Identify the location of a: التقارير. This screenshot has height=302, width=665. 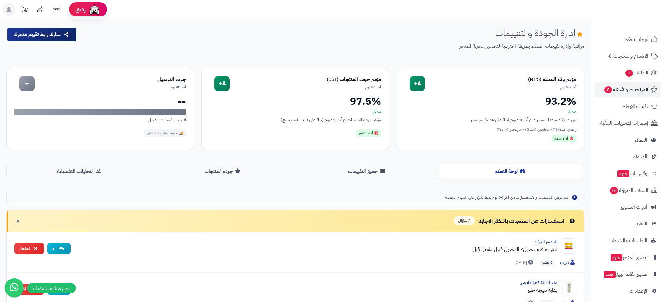
(628, 224).